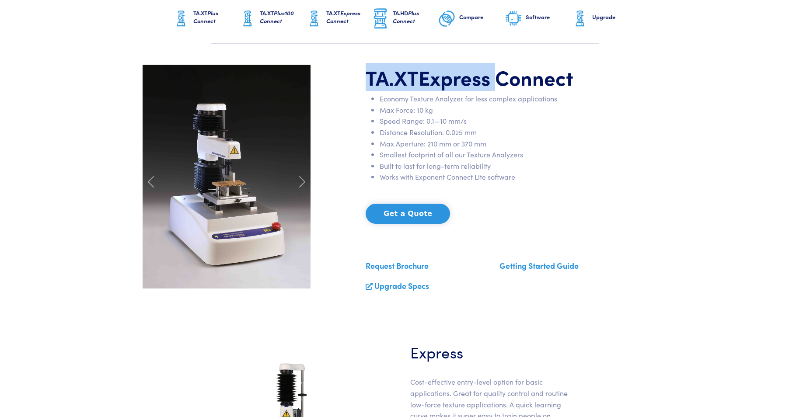 The height and width of the screenshot is (417, 810). Describe the element at coordinates (501, 99) in the screenshot. I see `li: Economy Texture Analyzer for less complex applications` at that location.